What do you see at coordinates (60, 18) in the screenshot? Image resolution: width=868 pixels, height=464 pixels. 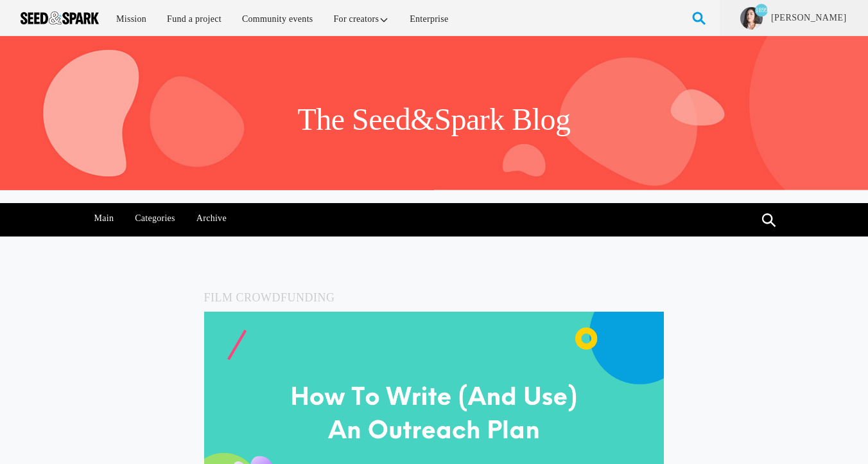 I see `img: Seed amp; Spark` at bounding box center [60, 18].